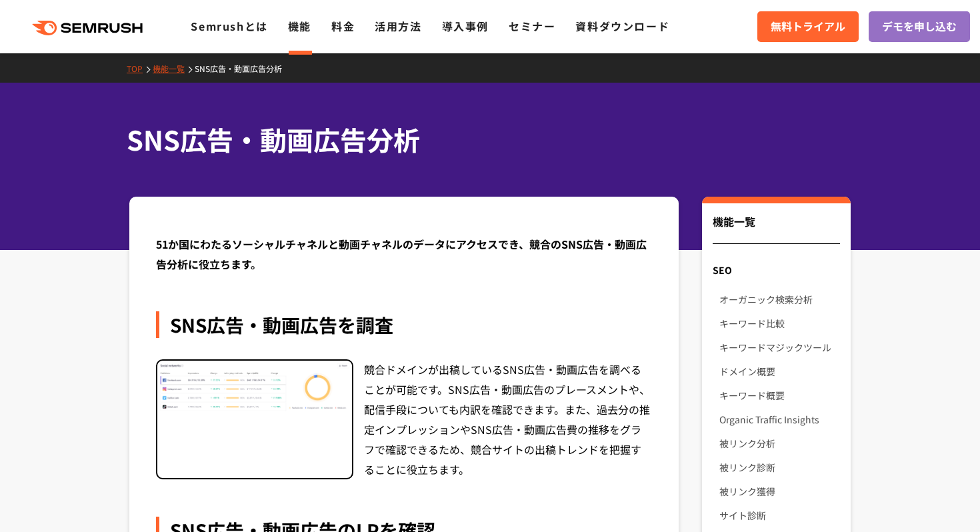 This screenshot has width=980, height=532. What do you see at coordinates (780, 491) in the screenshot?
I see `a: 被リンク獲得` at bounding box center [780, 491].